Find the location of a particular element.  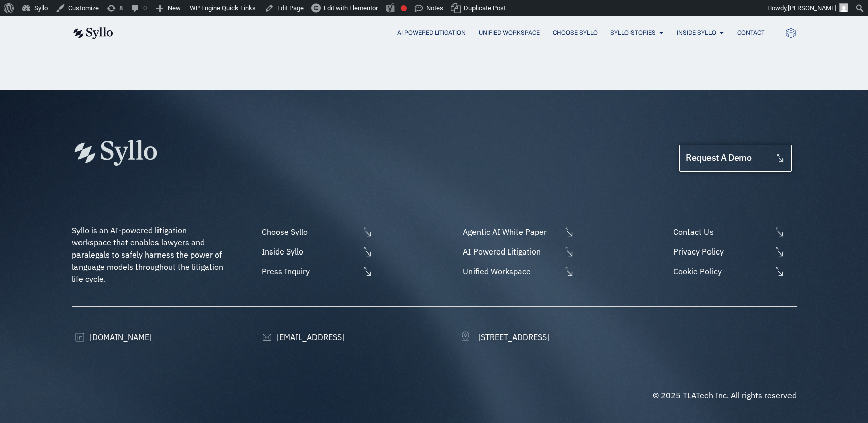

div: Focus keyphrase not set is located at coordinates (403, 8).